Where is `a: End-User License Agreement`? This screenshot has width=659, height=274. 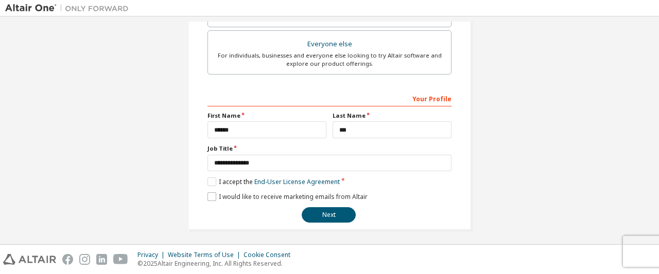
a: End-User License Agreement is located at coordinates (297, 182).